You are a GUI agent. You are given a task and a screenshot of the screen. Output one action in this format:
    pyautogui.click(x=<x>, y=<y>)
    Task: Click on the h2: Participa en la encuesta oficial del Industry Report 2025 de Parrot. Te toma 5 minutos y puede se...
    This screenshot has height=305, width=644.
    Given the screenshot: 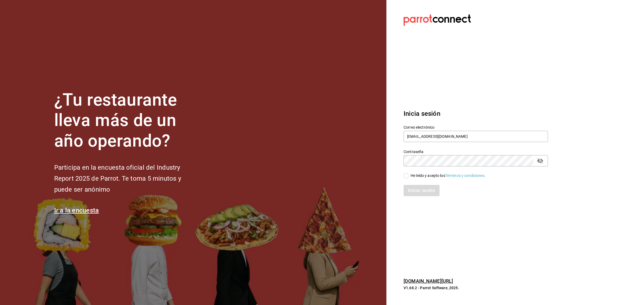 What is the action you would take?
    pyautogui.click(x=126, y=179)
    